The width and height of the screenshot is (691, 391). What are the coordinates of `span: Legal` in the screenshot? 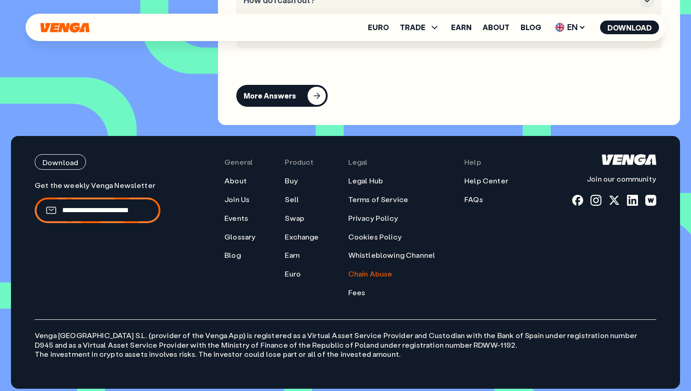 It's located at (358, 162).